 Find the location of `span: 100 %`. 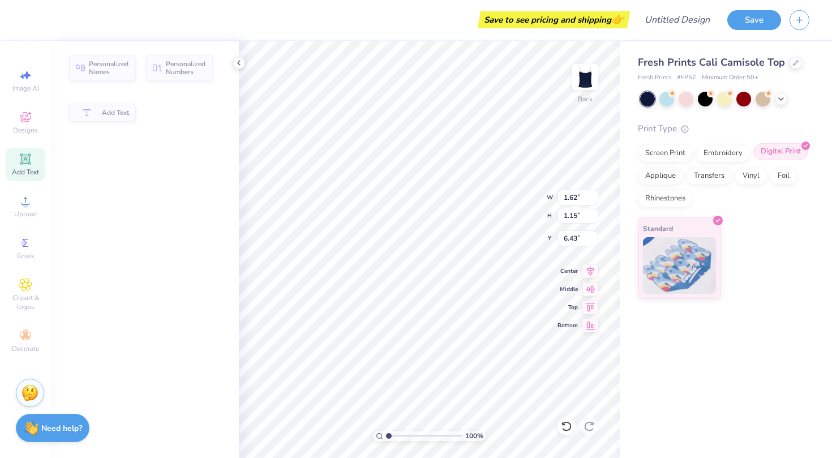

span: 100 % is located at coordinates (474, 436).